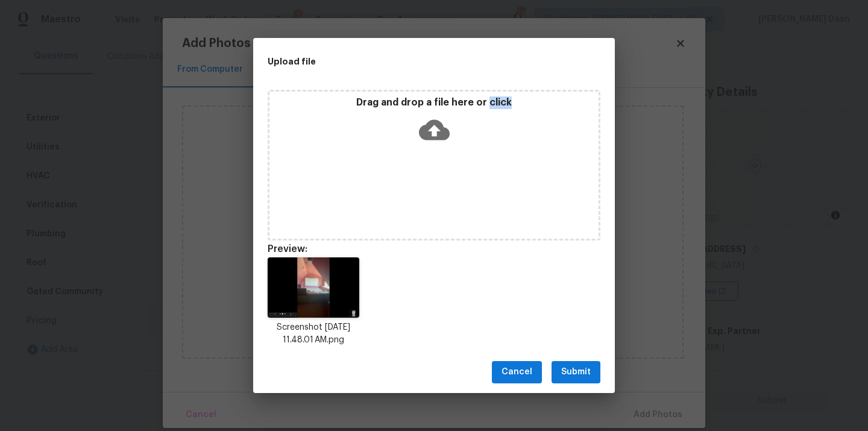 This screenshot has width=868, height=431. I want to click on button: Submit, so click(576, 372).